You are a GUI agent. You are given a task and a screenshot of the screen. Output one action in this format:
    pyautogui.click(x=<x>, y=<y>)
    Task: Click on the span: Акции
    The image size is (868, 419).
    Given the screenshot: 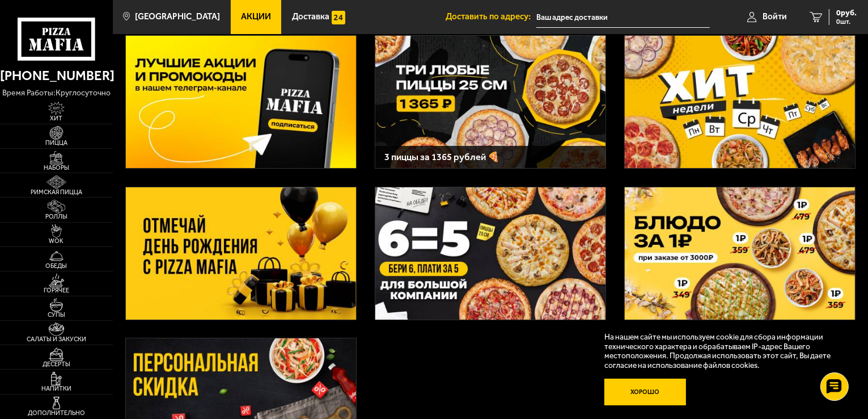 What is the action you would take?
    pyautogui.click(x=256, y=16)
    